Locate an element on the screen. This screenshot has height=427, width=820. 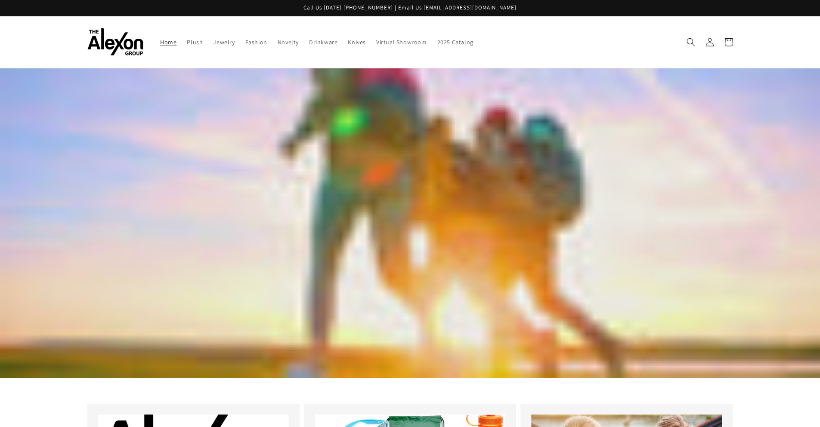
span: Knives is located at coordinates (357, 42).